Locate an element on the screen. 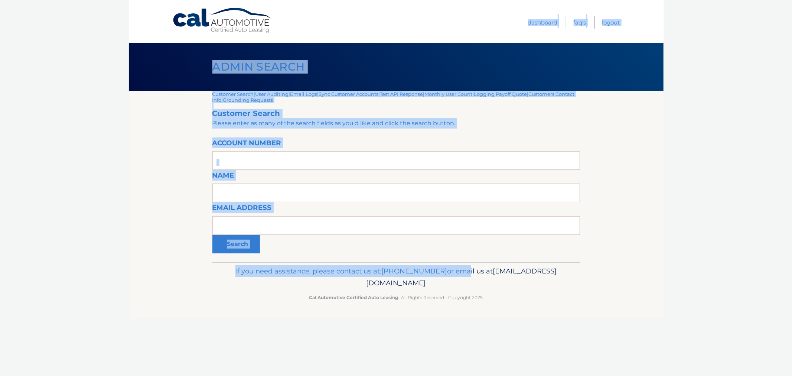 The image size is (792, 376). a: Dashboard is located at coordinates (543, 22).